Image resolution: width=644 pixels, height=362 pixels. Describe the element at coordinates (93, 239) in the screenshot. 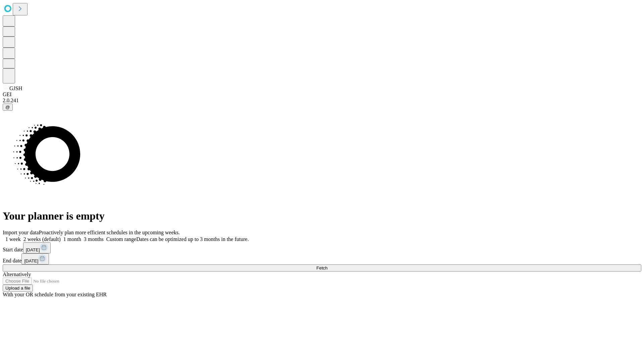

I see `span: 3 months` at that location.